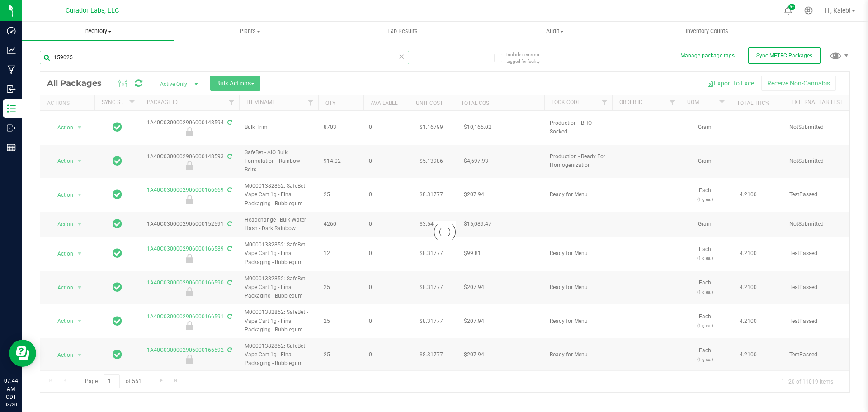 The height and width of the screenshot is (412, 868). I want to click on p: 07:44 AM CDT, so click(11, 389).